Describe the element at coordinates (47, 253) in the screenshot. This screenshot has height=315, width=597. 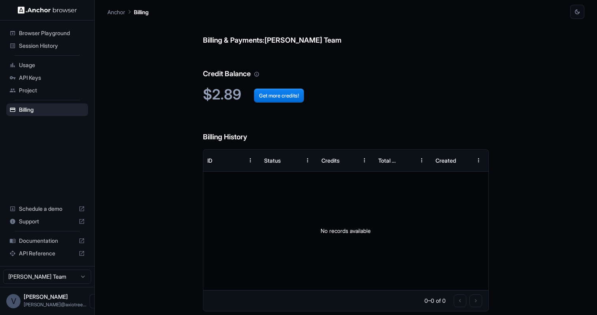
I see `span: API Reference` at that location.